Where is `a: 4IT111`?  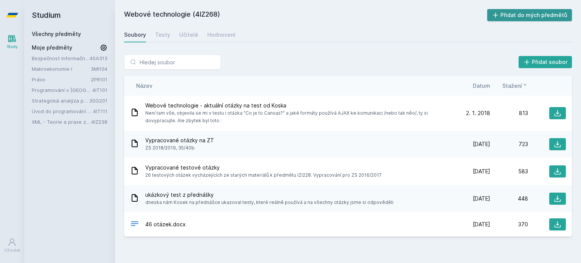 a: 4IT111 is located at coordinates (100, 111).